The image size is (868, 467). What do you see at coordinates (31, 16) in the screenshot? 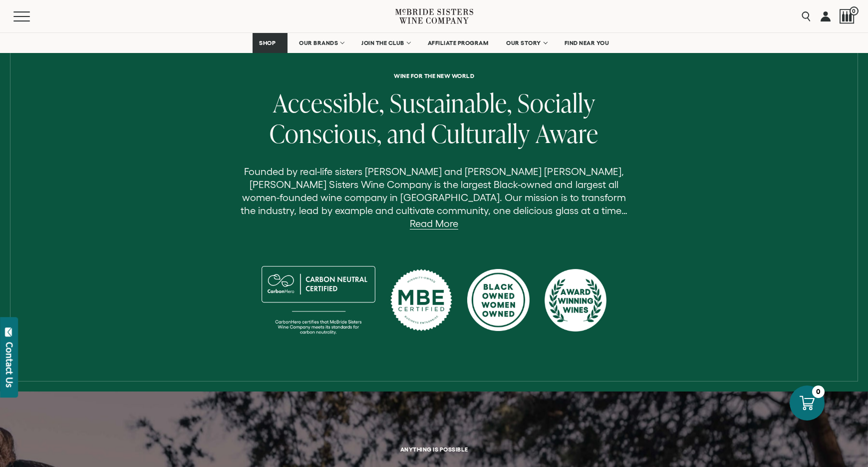
I see `button: Mobile Menu Trigger` at bounding box center [31, 16].